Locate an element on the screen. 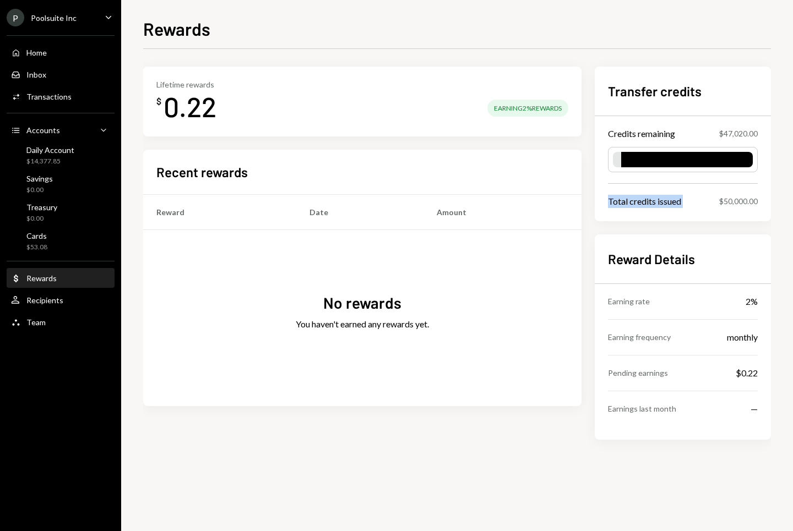  a: Treasury$0.00 is located at coordinates (61, 213).